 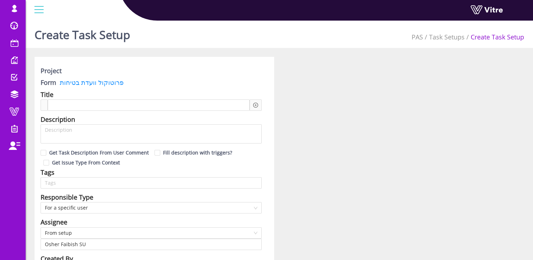 What do you see at coordinates (54, 222) in the screenshot?
I see `div: Assignee` at bounding box center [54, 222].